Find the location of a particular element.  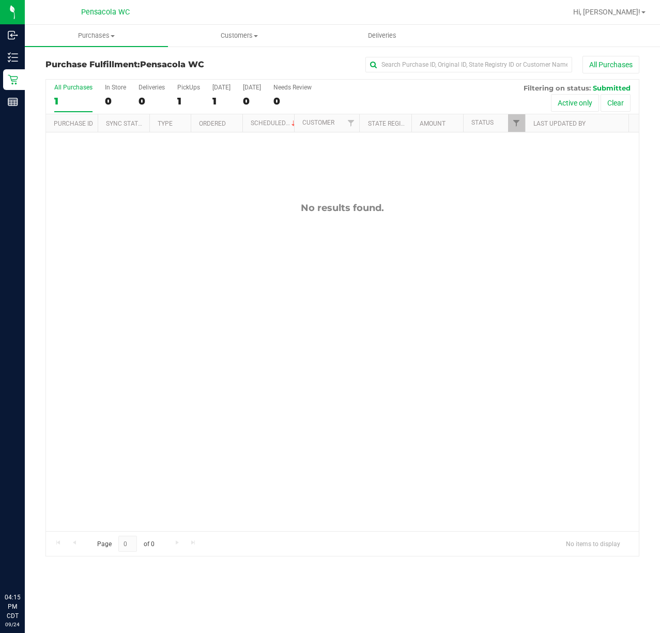

input: Search Purchase ID, Original ID, State Registry ID or Customer Name... is located at coordinates (469, 65).